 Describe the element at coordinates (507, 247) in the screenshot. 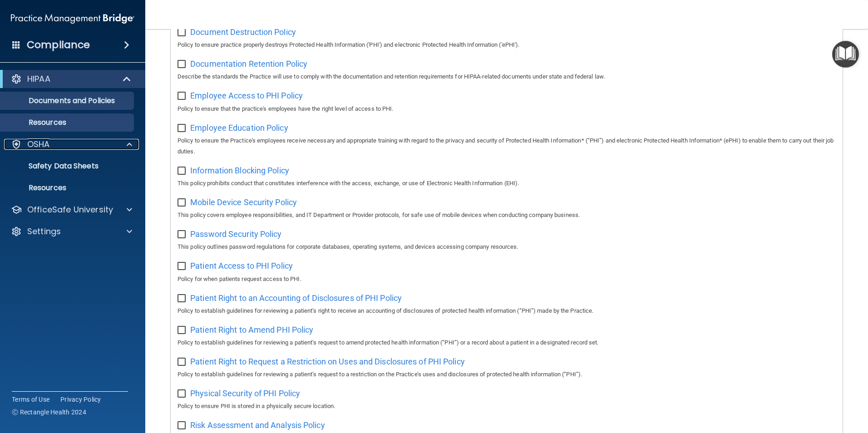

I see `p: This policy outlines password regulations for corporate databases, operating systems, and devices...` at that location.